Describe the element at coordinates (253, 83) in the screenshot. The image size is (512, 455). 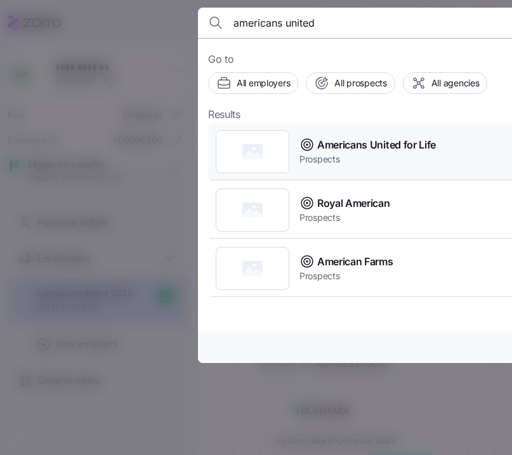
I see `button: All employers` at that location.